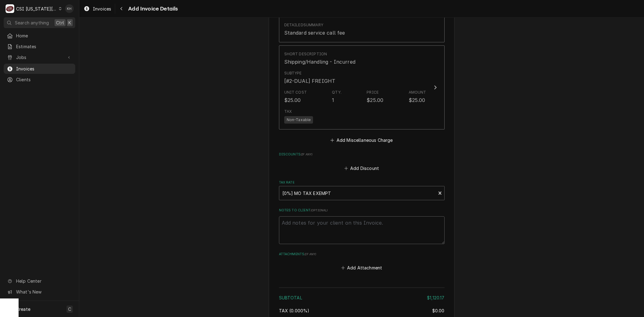 The height and width of the screenshot is (317, 644). I want to click on a: Estimates, so click(39, 46).